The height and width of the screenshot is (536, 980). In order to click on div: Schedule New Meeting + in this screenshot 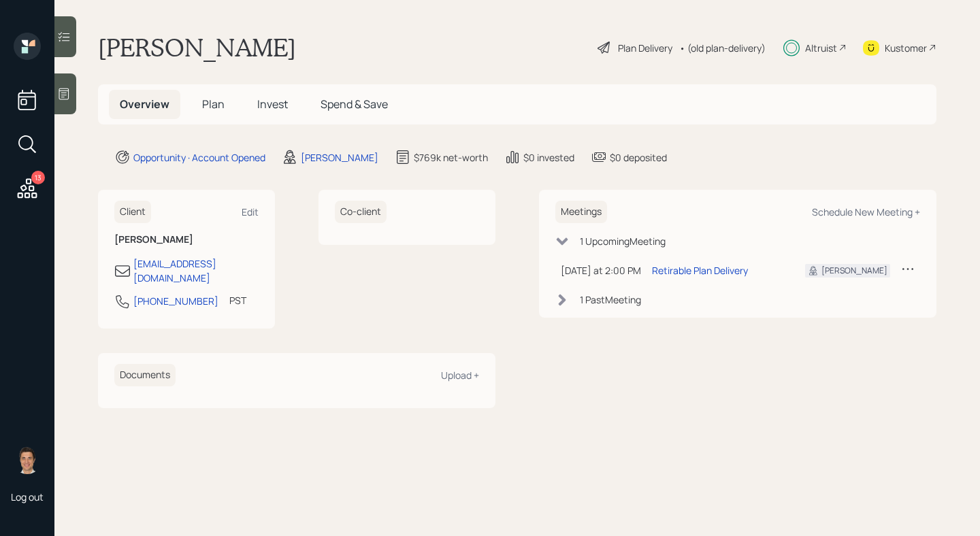, I will do `click(866, 211)`.